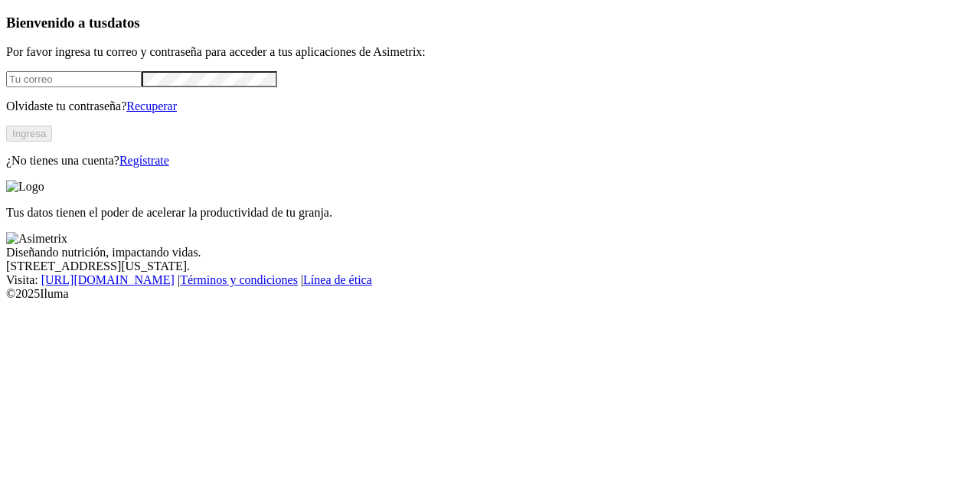 The image size is (980, 483). What do you see at coordinates (490, 253) in the screenshot?
I see `div: Diseñando nutrición, impactando vidas.` at bounding box center [490, 253].